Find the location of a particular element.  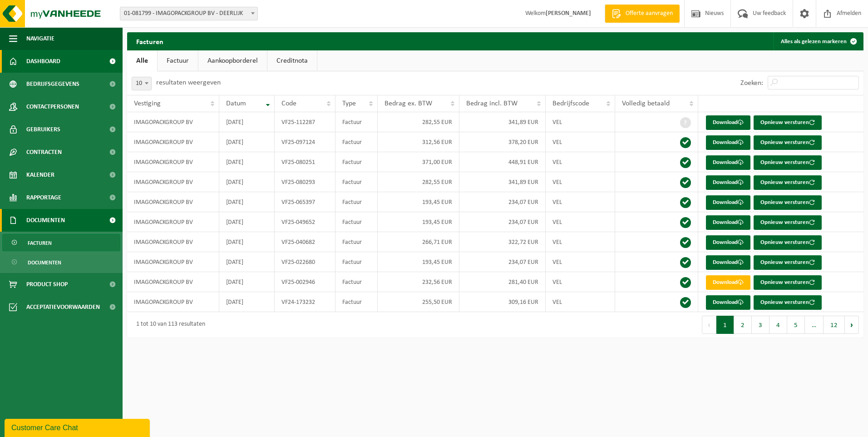

span: 01-081799 - IMAGOPACKGROUP BV - DEERLIJK is located at coordinates (189, 14).